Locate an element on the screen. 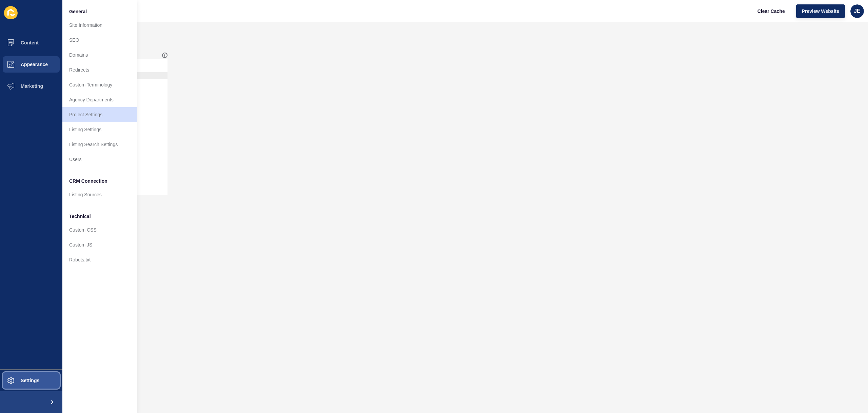 The height and width of the screenshot is (413, 868). a: Listing Settings is located at coordinates (100, 130).